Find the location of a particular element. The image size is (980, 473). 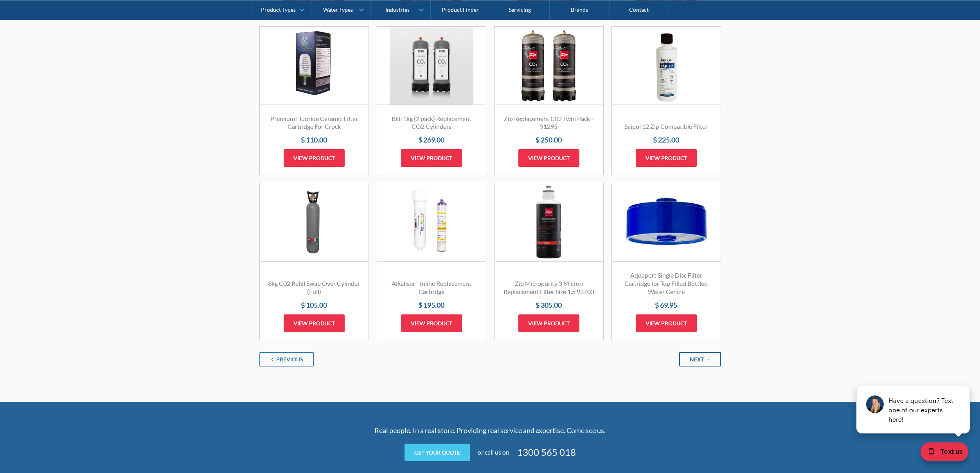

div: Have a question? Text one of our experts here! is located at coordinates (74, 60).